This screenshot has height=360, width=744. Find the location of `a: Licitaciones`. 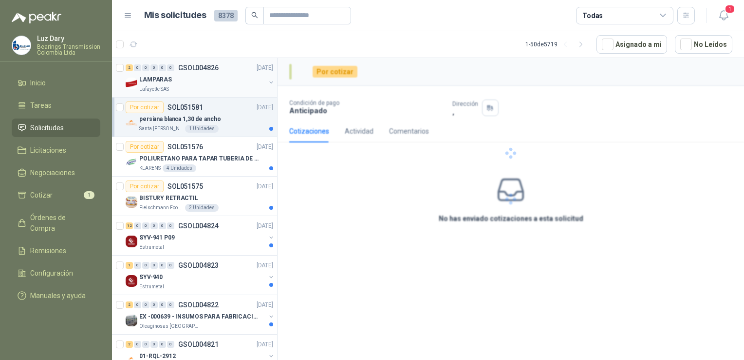

a: Licitaciones is located at coordinates (56, 150).